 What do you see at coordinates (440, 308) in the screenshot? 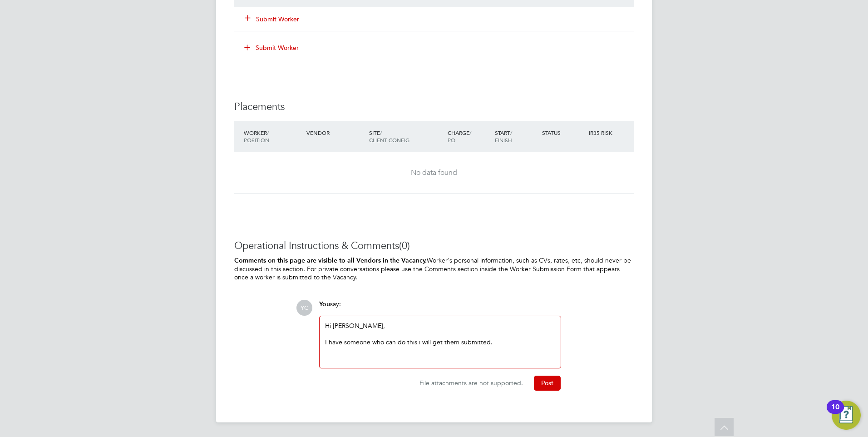
I see `div: say:` at bounding box center [440, 308].